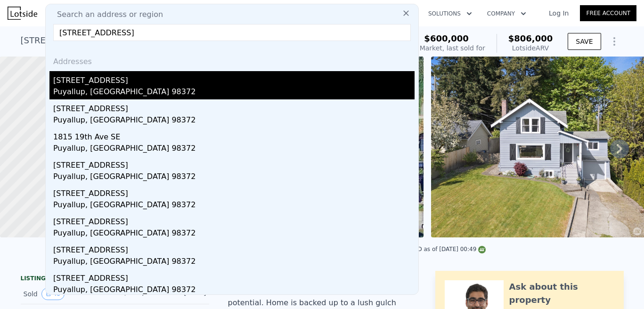 Image resolution: width=644 pixels, height=309 pixels. I want to click on button: SAVE, so click(584, 42).